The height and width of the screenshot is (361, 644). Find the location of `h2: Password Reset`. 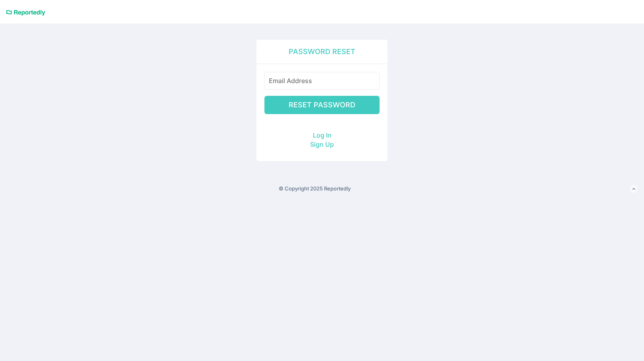

h2: Password Reset is located at coordinates (322, 52).